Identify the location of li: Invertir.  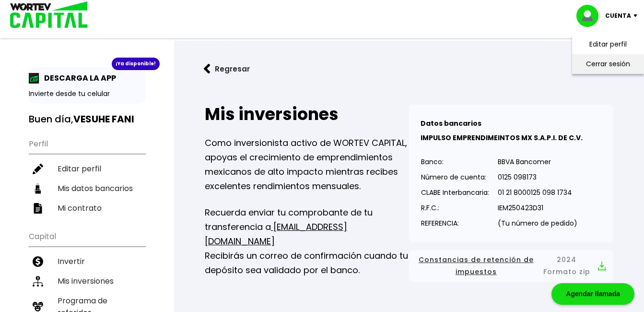
(87, 261).